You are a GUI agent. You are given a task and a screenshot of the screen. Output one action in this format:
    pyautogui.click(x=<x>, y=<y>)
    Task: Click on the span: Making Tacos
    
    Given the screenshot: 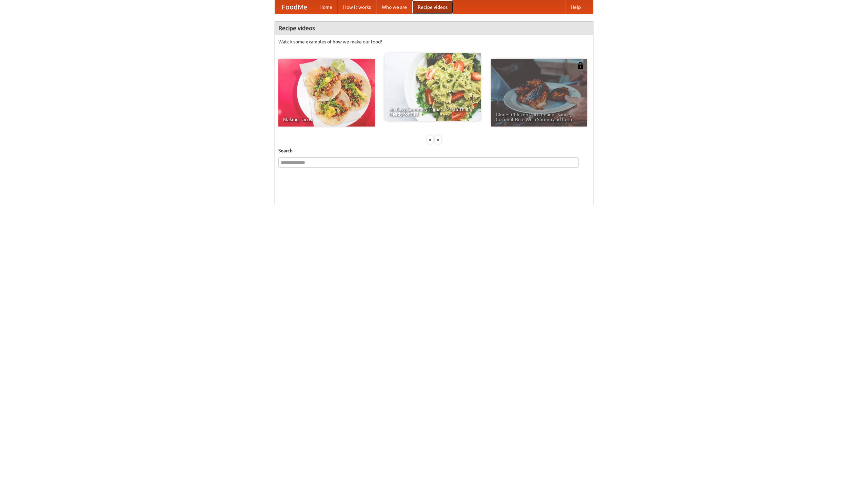 What is the action you would take?
    pyautogui.click(x=326, y=119)
    